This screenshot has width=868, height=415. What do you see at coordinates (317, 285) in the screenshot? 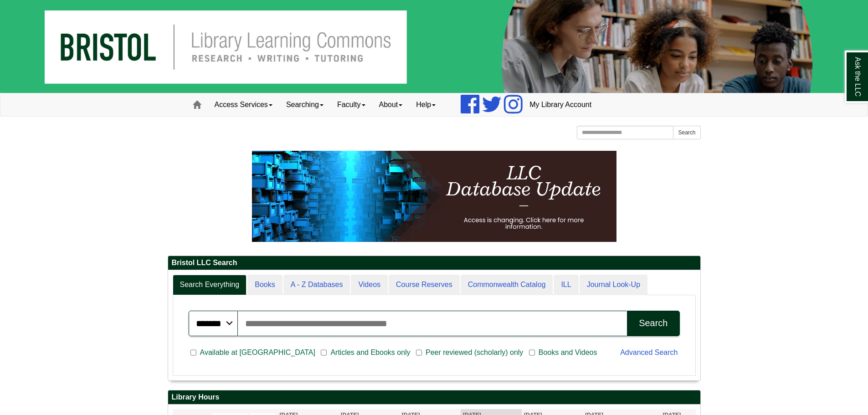
I see `a: A - Z Databases` at bounding box center [317, 285].